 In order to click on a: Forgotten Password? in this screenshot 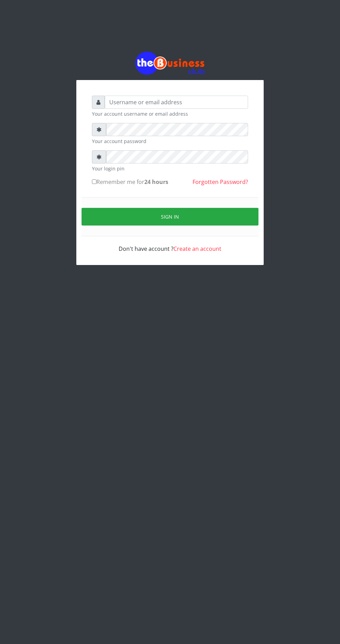, I will do `click(220, 182)`.